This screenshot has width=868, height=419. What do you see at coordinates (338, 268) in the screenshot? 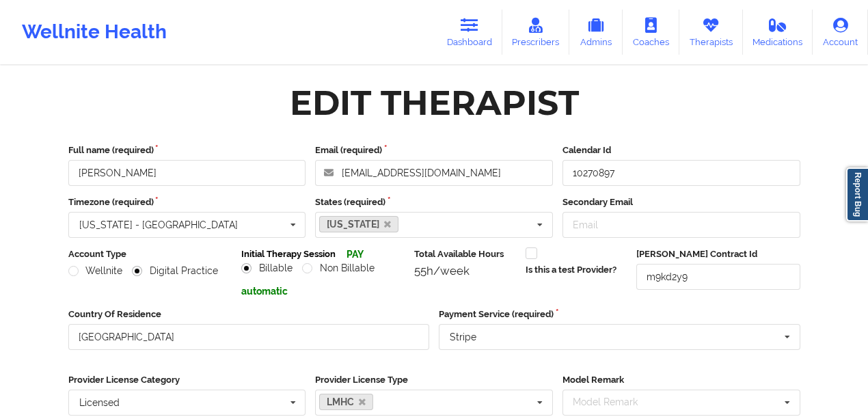
I see `label: Non Billable` at bounding box center [338, 268].